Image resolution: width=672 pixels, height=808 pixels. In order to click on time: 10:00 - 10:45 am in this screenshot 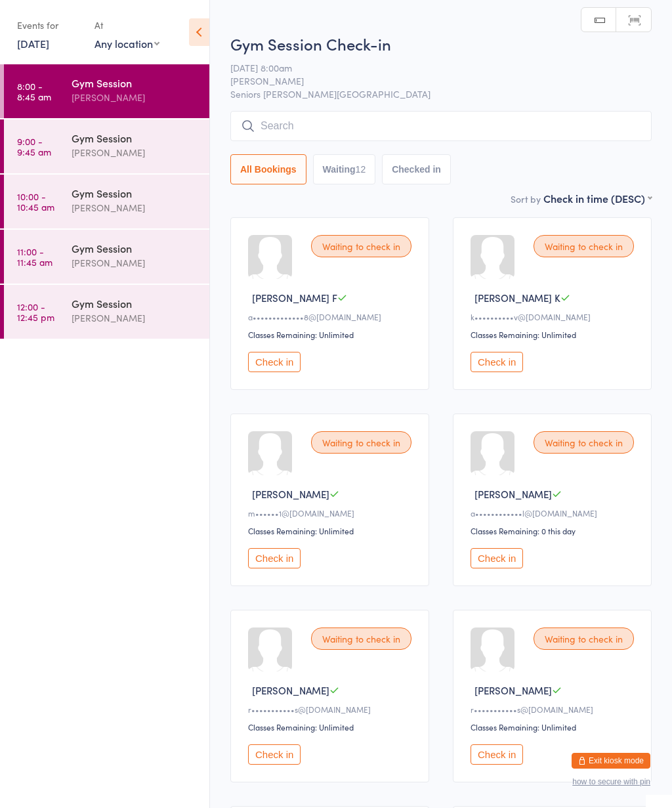, I will do `click(35, 201)`.